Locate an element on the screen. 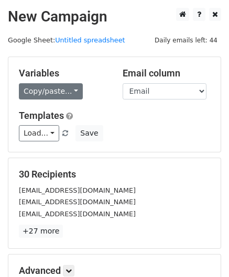 The image size is (229, 277). h5: 30 Recipients is located at coordinates (114, 174).